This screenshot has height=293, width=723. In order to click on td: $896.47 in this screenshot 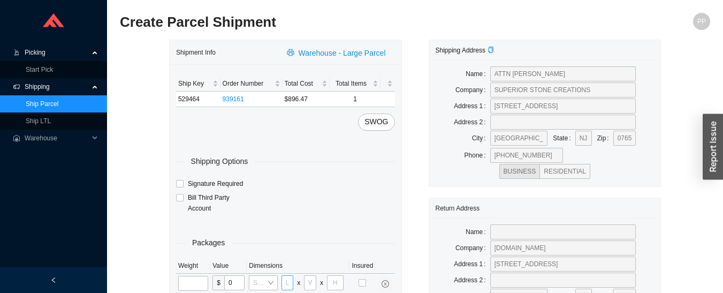, I will do `click(306, 99)`.